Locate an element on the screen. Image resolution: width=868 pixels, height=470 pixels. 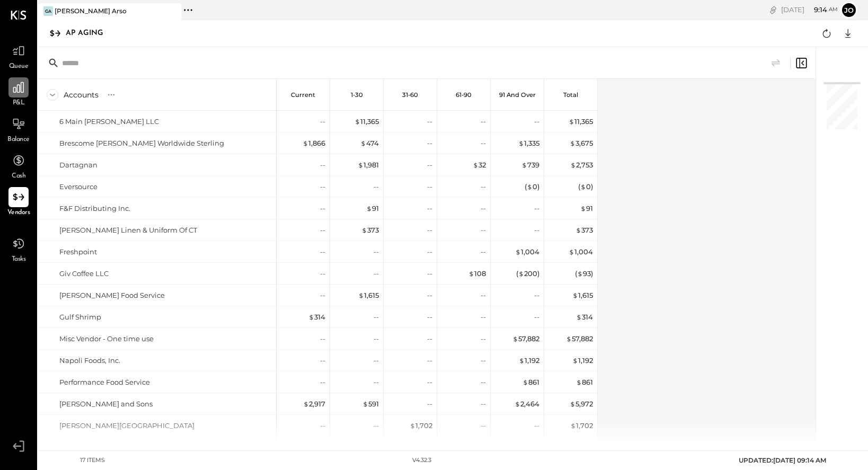
p: 1-30 is located at coordinates (357, 95).